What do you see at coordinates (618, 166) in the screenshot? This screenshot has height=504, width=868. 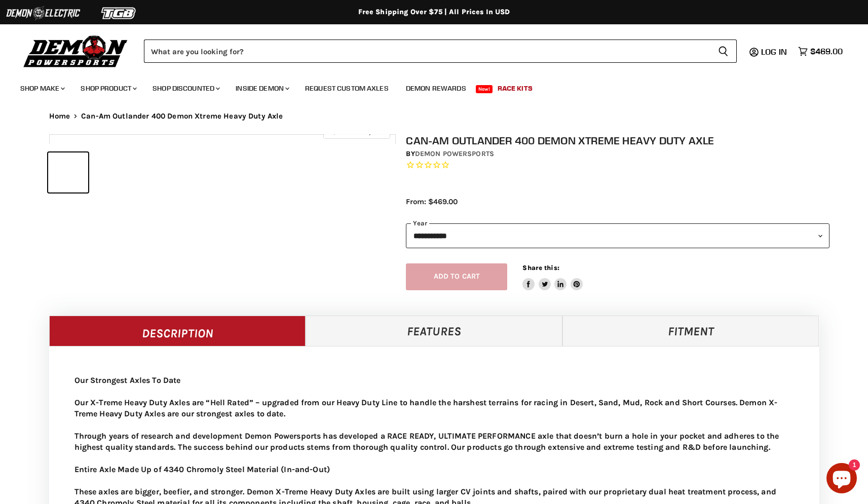 I see `span: Rated 0.0 out of 5 stars 0 reviews` at bounding box center [618, 166].